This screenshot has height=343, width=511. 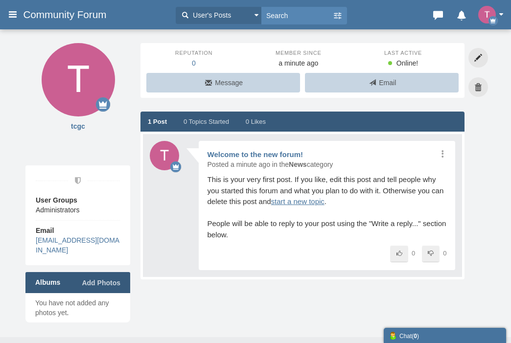 What do you see at coordinates (157, 122) in the screenshot?
I see `a: 1 Post` at bounding box center [157, 122].